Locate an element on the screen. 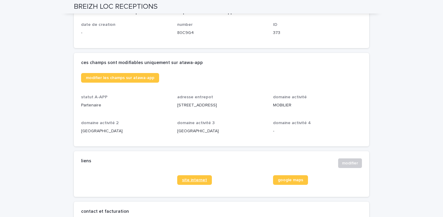 The height and width of the screenshot is (217, 443). h2: liens is located at coordinates (86, 161).